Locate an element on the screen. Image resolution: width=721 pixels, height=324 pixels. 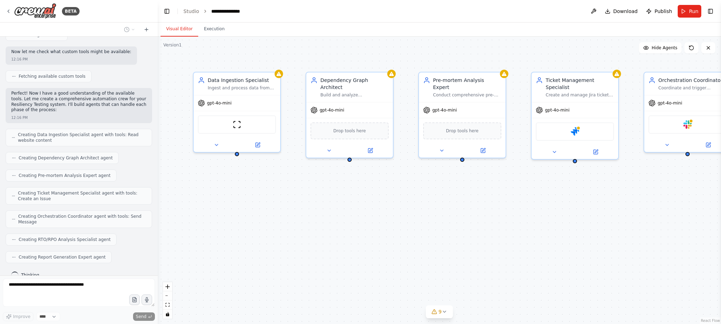
button: Improve is located at coordinates (18, 317).